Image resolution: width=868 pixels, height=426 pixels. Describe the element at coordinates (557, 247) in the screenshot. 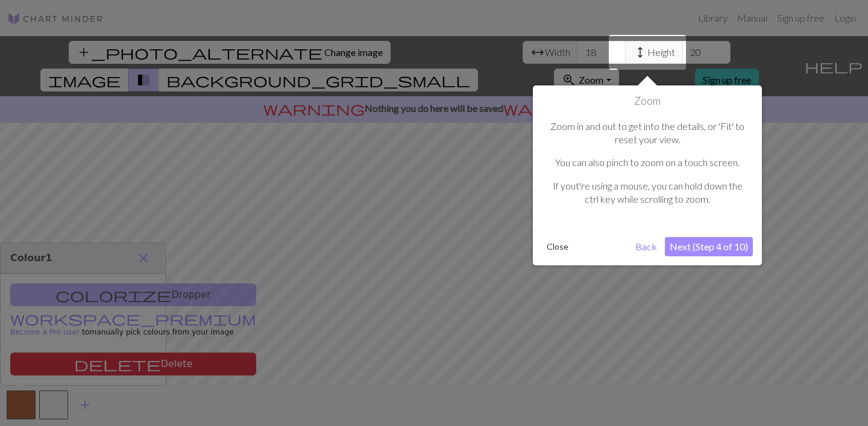

I see `button: Close` at that location.